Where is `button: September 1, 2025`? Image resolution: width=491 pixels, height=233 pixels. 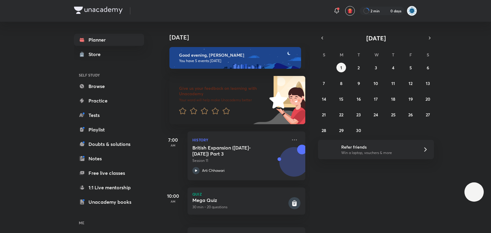
button: September 1, 2025 is located at coordinates (341, 68).